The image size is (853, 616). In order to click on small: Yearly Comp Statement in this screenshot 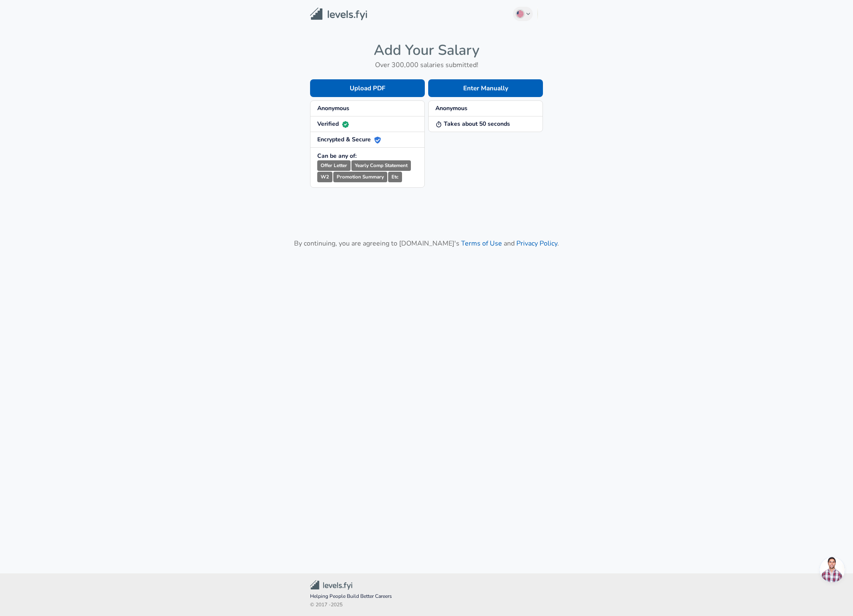, I will do `click(381, 165)`.